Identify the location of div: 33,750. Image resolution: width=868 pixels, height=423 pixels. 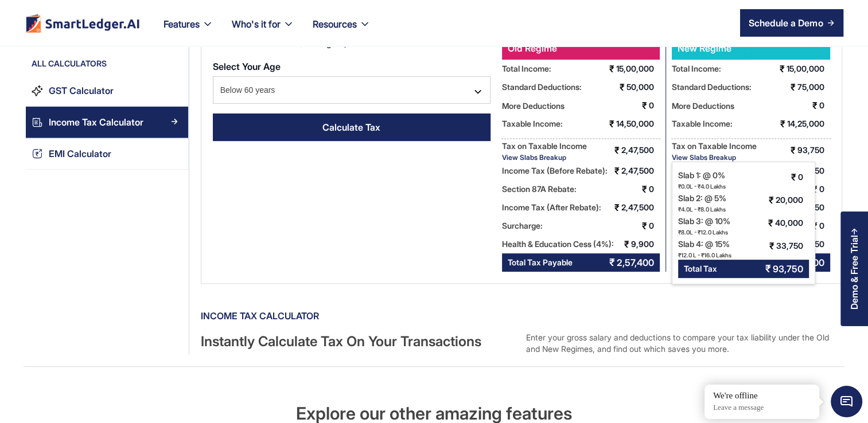
(792, 246).